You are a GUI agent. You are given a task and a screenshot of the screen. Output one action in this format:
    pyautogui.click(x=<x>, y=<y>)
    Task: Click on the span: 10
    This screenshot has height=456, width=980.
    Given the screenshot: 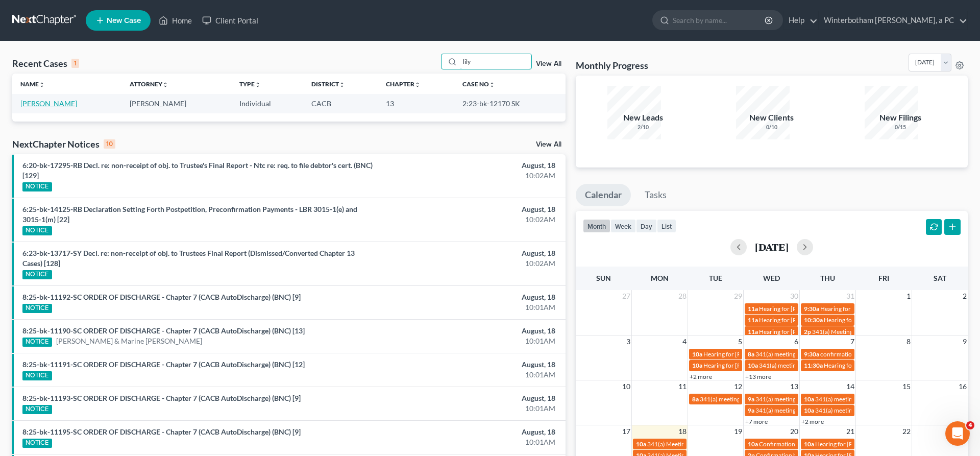 What is the action you would take?
    pyautogui.click(x=626, y=386)
    